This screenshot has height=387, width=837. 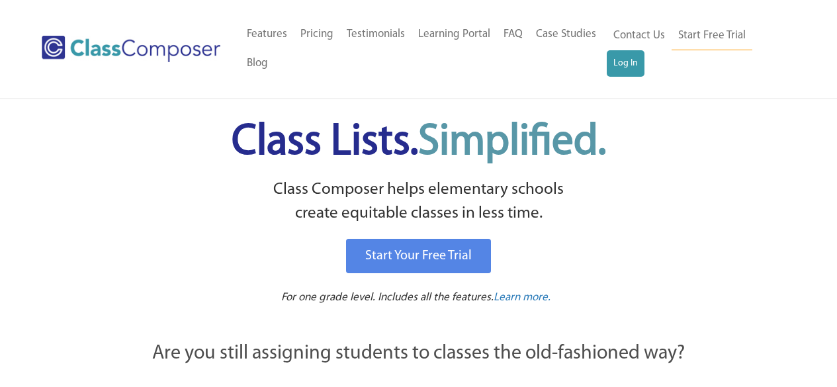 What do you see at coordinates (131, 49) in the screenshot?
I see `img: Class Composer` at bounding box center [131, 49].